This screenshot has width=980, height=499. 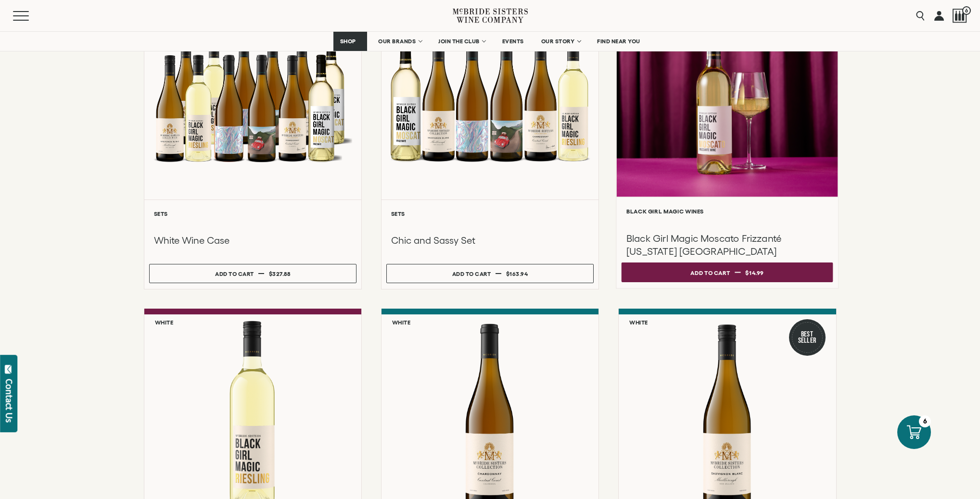 I want to click on a: OUR STORY, so click(x=560, y=41).